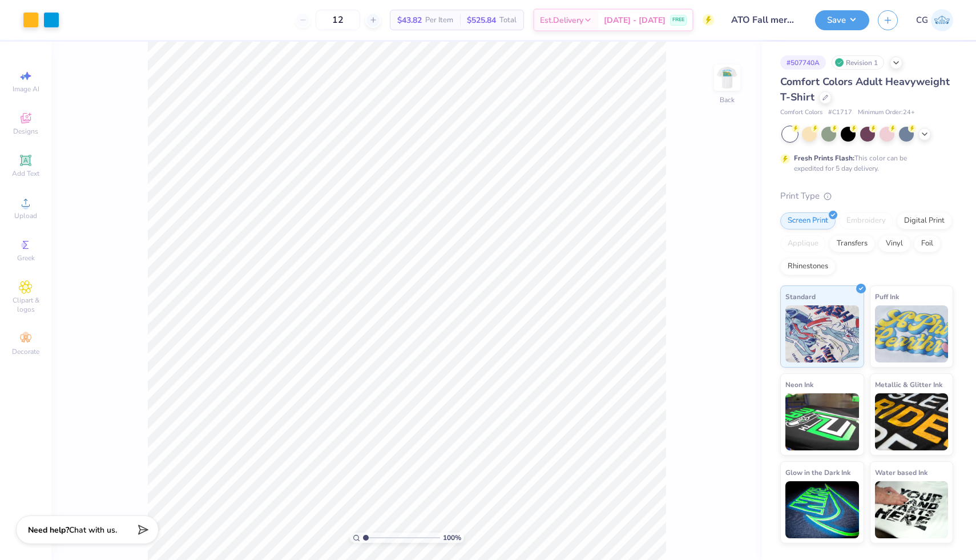 This screenshot has width=976, height=560. I want to click on div: Vinyl, so click(894, 244).